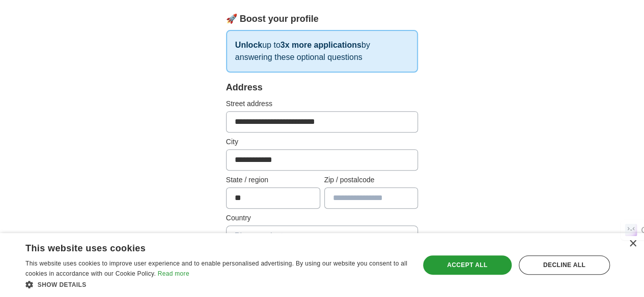 This screenshot has width=644, height=297. What do you see at coordinates (216, 269) in the screenshot?
I see `span: This website uses cookies to improve user experience and to enable personalised advertising. By u...` at bounding box center [216, 269].